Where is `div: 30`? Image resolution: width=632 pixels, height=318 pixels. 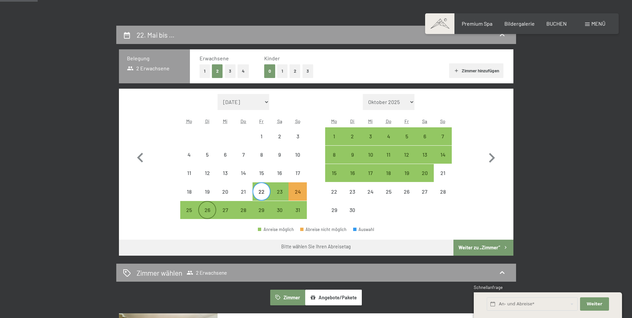 div: 30 is located at coordinates (279, 215).